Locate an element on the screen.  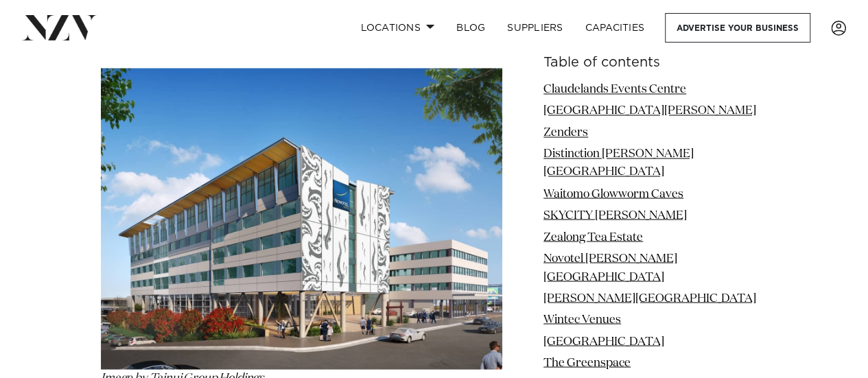
img: nzv-logo.png is located at coordinates (59, 28).